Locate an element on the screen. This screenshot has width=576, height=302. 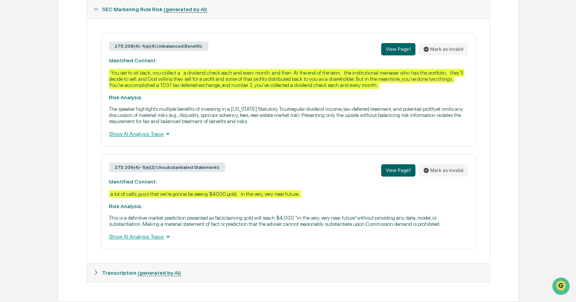
span: SEC Marketing Rule Risk is located at coordinates (154, 9).